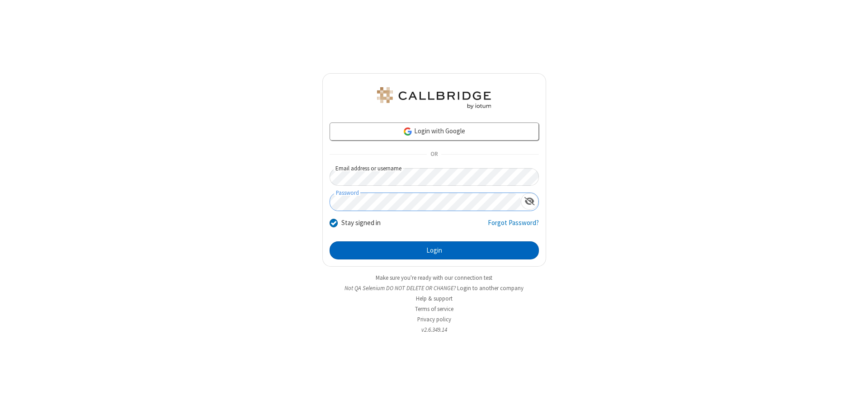 Image resolution: width=868 pixels, height=414 pixels. What do you see at coordinates (425, 202) in the screenshot?
I see `input: Password` at bounding box center [425, 202].